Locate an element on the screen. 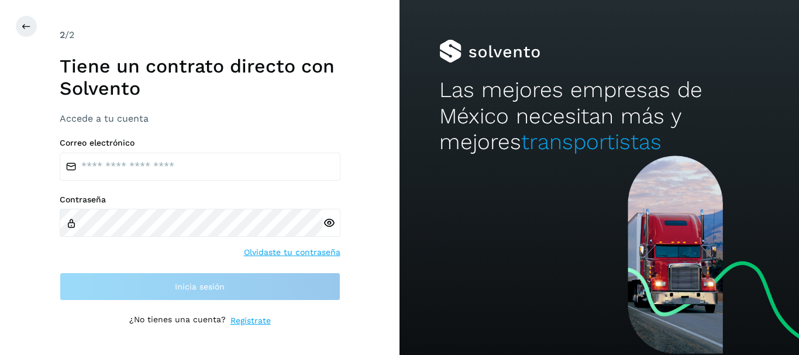 This screenshot has height=355, width=799. button: Inicia sesión is located at coordinates (200, 287).